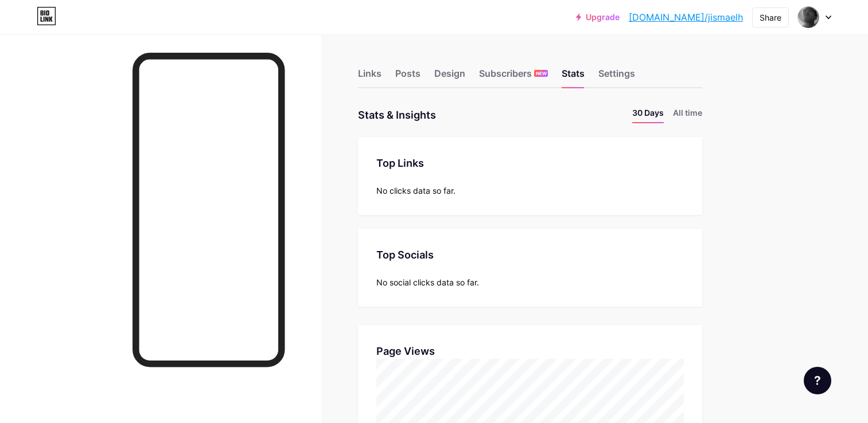 The height and width of the screenshot is (423, 868). Describe the element at coordinates (648, 114) in the screenshot. I see `li: 30 Days` at that location.